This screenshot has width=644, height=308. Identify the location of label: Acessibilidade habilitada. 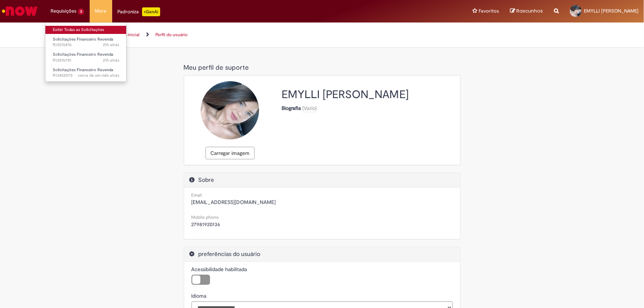
(219, 269).